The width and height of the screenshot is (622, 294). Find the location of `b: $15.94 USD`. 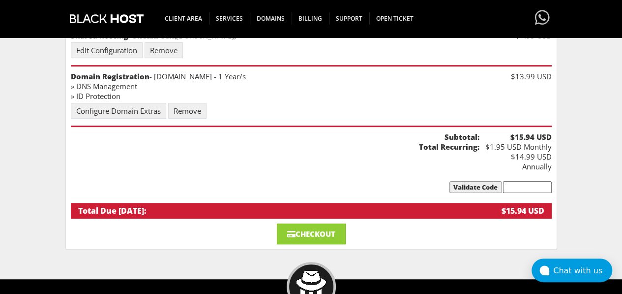

b: $15.94 USD is located at coordinates (515, 137).